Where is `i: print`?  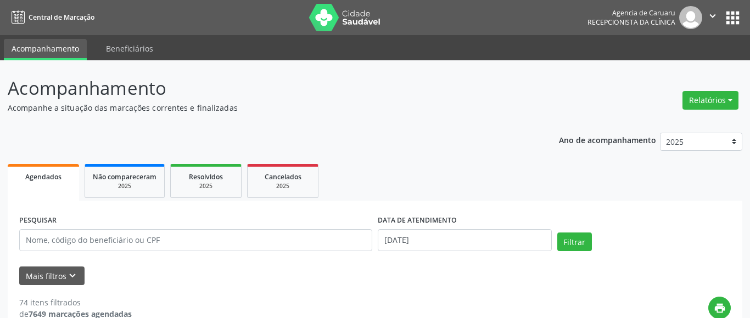
i: print is located at coordinates (720, 309).